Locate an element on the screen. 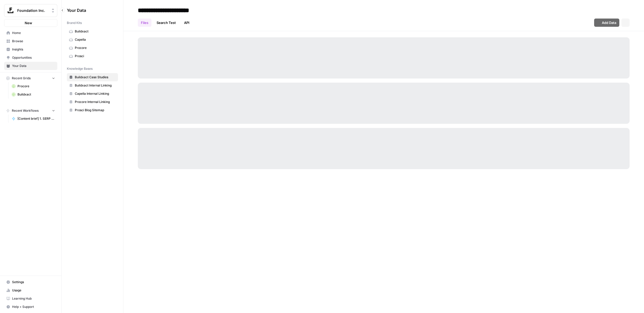  span: Buildxact Case Studies is located at coordinates (95, 77).